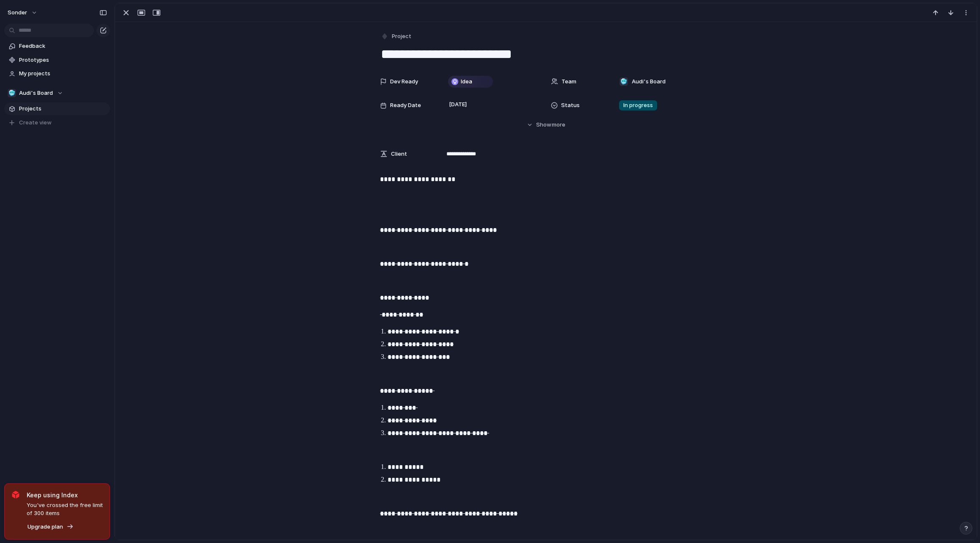 The width and height of the screenshot is (980, 543). What do you see at coordinates (35, 123) in the screenshot?
I see `span: Create view` at bounding box center [35, 123].